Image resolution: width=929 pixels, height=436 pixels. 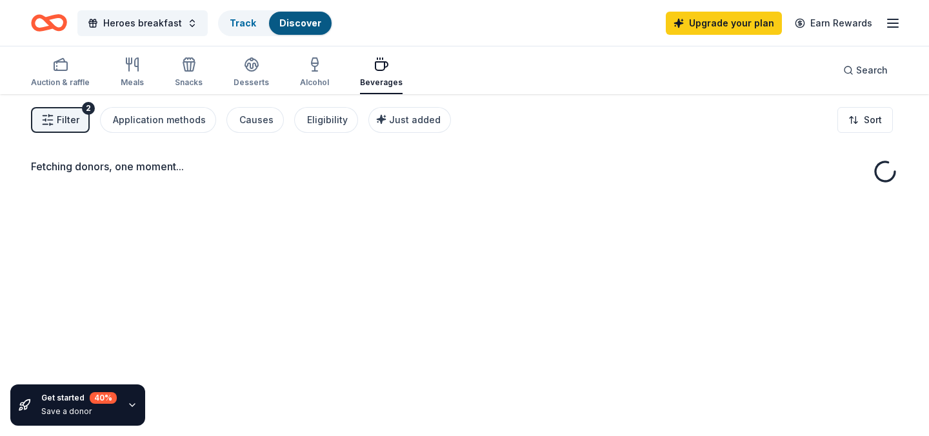 What do you see at coordinates (326, 120) in the screenshot?
I see `button: Eligibility` at bounding box center [326, 120].